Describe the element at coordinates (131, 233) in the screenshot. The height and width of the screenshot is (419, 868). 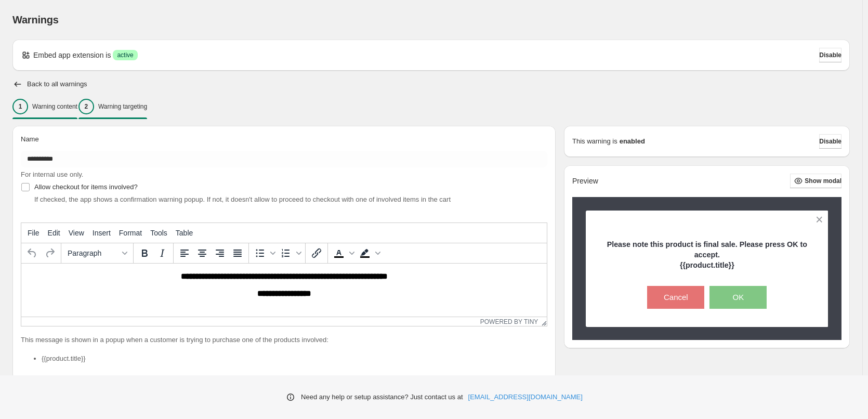
I see `span: Format` at that location.